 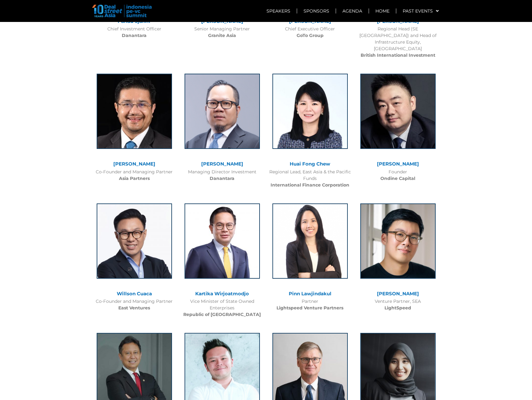 What do you see at coordinates (398, 111) in the screenshot?
I see `img: Randolph Hsu-square` at bounding box center [398, 111].